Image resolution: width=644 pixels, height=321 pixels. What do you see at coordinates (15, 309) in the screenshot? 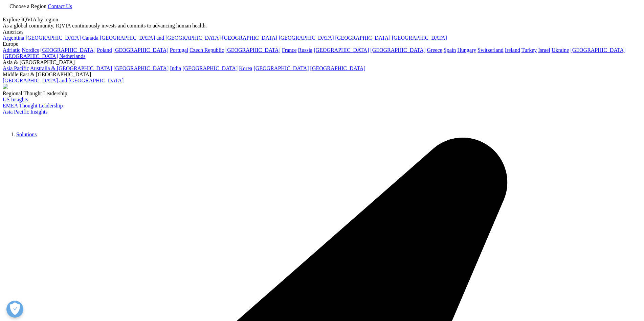
I see `button: Open Preferences` at bounding box center [15, 309].